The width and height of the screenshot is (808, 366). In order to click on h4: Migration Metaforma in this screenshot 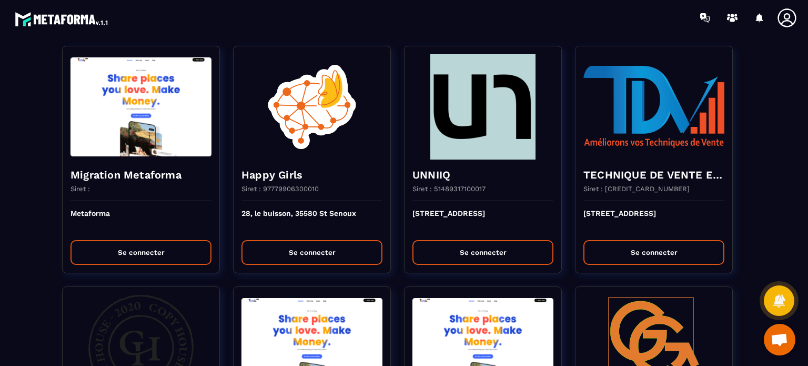, I will do `click(141, 175)`.